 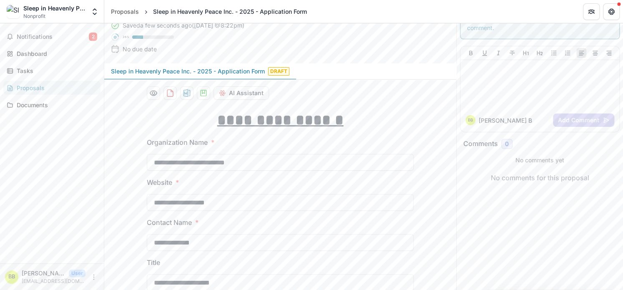 What do you see at coordinates (55, 105) in the screenshot?
I see `div: Documents` at bounding box center [55, 105].